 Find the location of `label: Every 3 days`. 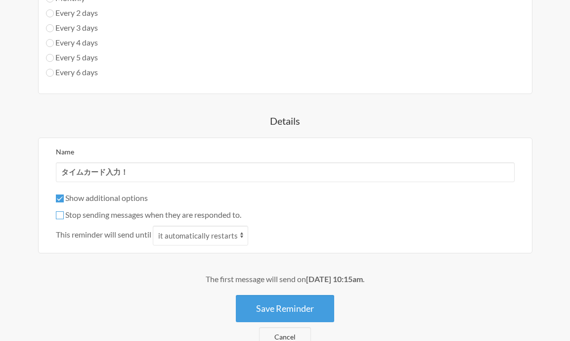

label: Every 3 days is located at coordinates (72, 28).